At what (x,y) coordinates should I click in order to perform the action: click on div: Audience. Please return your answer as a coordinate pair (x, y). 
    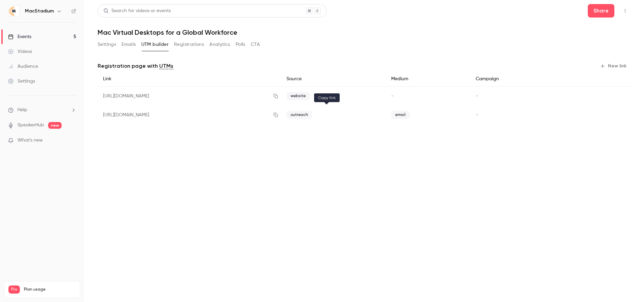
    Looking at the image, I should click on (23, 66).